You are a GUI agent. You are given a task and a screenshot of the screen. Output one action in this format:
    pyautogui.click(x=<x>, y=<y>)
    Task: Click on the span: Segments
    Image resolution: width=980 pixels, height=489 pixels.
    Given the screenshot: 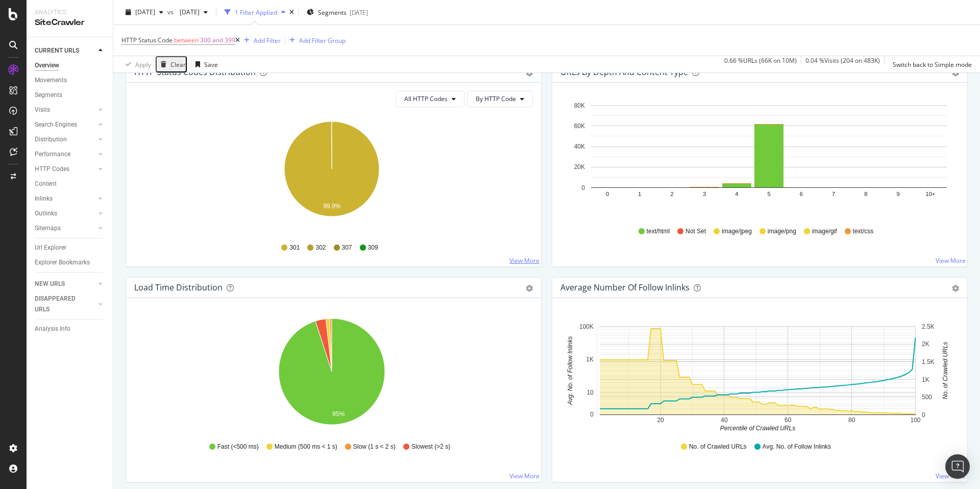 What is the action you would take?
    pyautogui.click(x=332, y=12)
    